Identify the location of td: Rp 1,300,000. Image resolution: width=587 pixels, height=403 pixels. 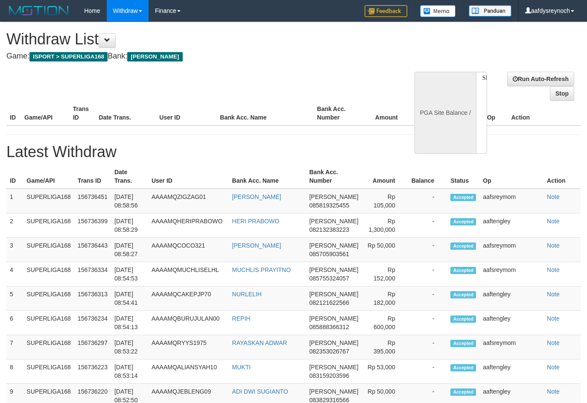
(385, 226).